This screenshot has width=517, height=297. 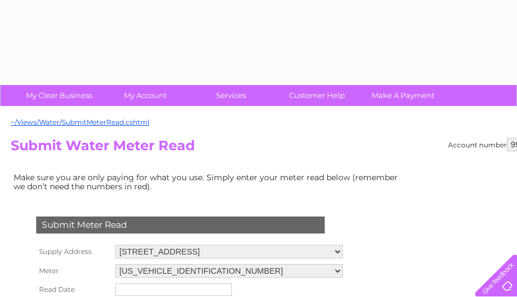 I want to click on div: Submit Meter Read, so click(x=181, y=225).